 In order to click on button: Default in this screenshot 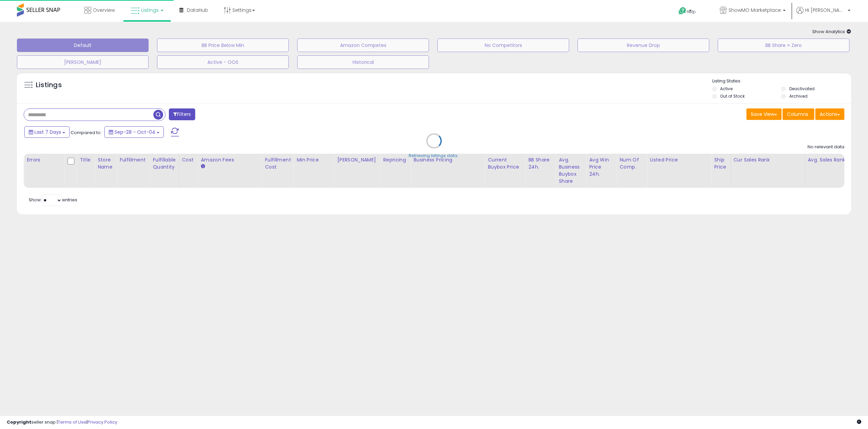, I will do `click(83, 46)`.